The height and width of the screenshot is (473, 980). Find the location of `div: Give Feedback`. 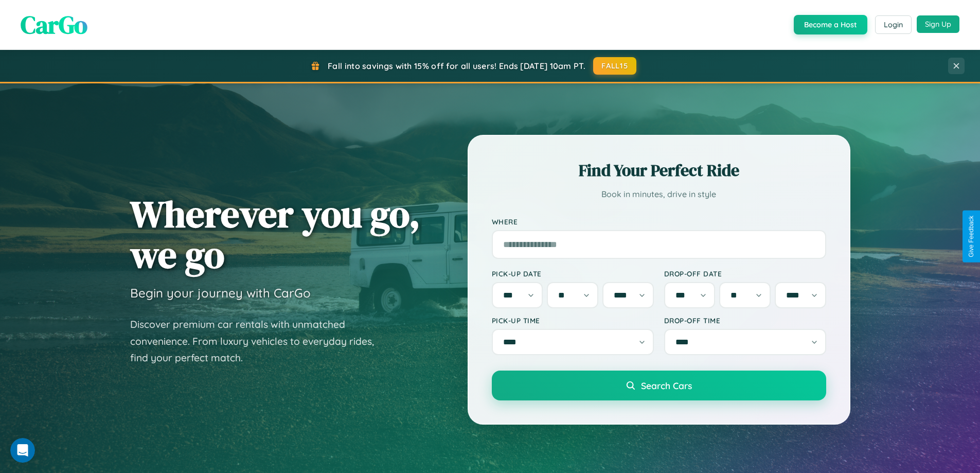

div: Give Feedback is located at coordinates (972, 236).